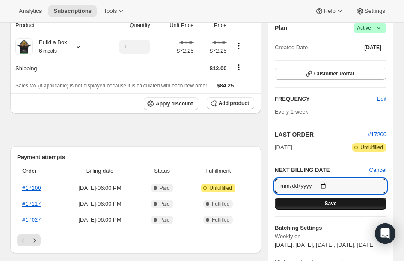 This screenshot has height=261, width=404. Describe the element at coordinates (331, 74) in the screenshot. I see `button: Customer Portal` at that location.